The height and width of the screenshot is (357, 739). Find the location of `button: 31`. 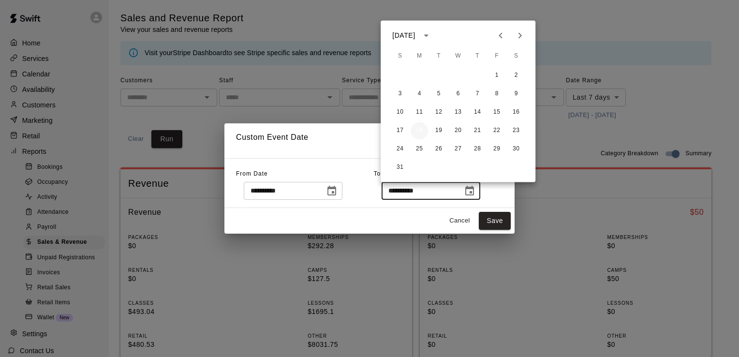

button: 31 is located at coordinates (400, 167).